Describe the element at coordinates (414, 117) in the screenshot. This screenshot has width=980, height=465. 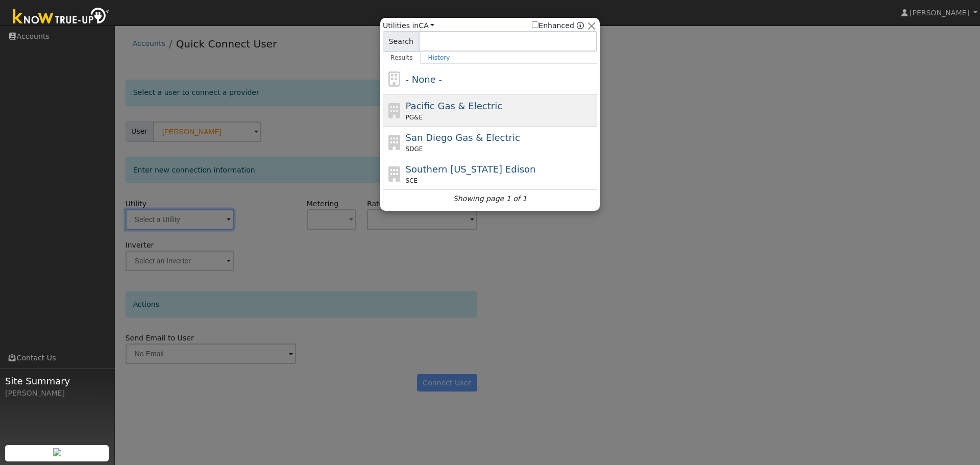
I see `span: PG&E` at that location.